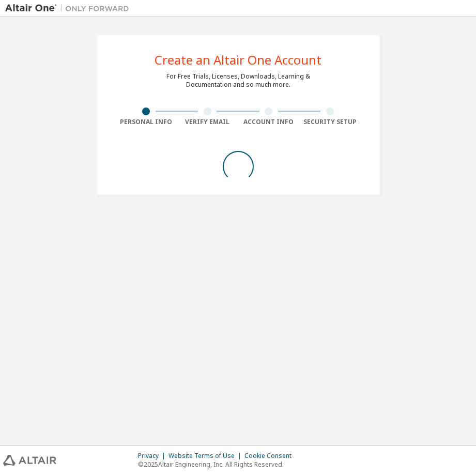 The image size is (476, 475). I want to click on img: altair_logo.svg, so click(30, 460).